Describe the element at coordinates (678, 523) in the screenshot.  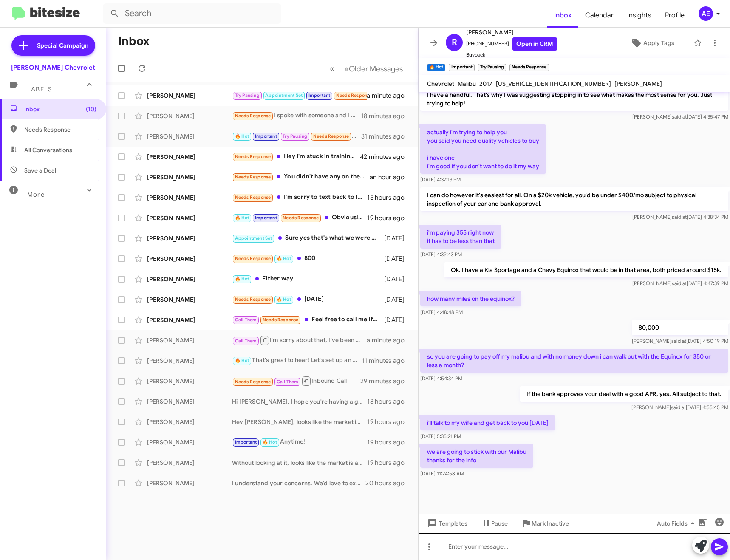
I see `span: Auto Fields` at that location.